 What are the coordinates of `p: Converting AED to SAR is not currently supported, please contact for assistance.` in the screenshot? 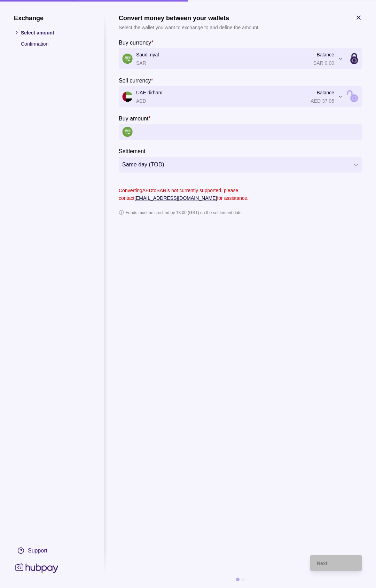 It's located at (184, 194).